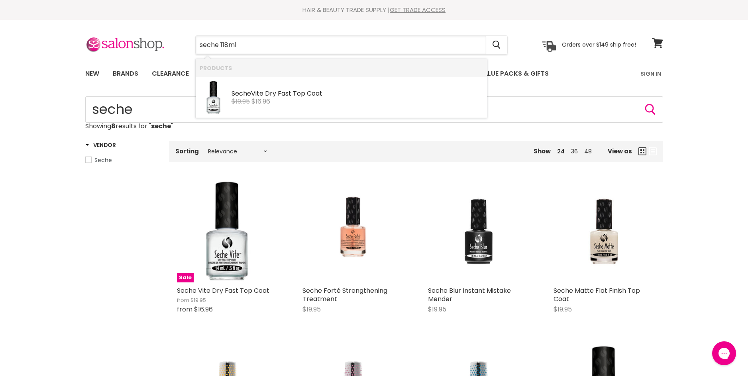 Image resolution: width=748 pixels, height=376 pixels. I want to click on p: Showing results for " ", so click(374, 126).